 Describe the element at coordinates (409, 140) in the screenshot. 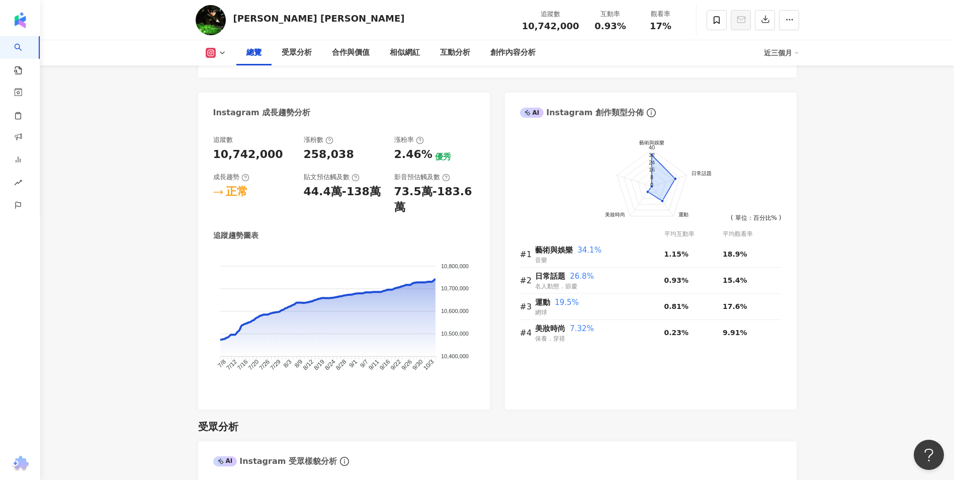

I see `div: 漲粉率` at that location.